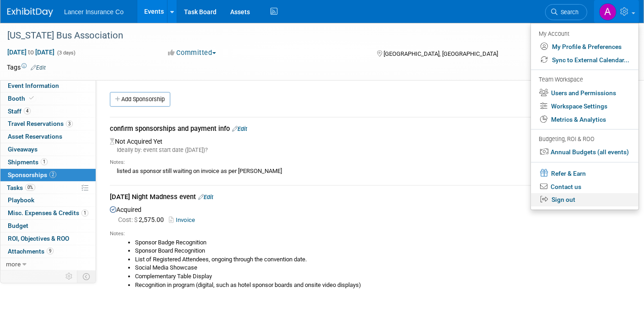 This screenshot has width=644, height=335. Describe the element at coordinates (30, 12) in the screenshot. I see `img: ExhibitDay` at that location.